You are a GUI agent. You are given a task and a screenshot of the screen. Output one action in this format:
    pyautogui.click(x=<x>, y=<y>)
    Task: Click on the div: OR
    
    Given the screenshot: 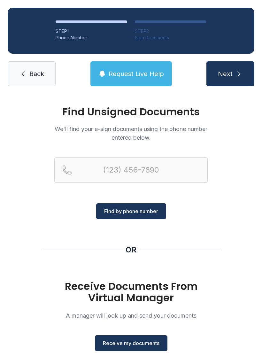 What is the action you would take?
    pyautogui.click(x=131, y=250)
    